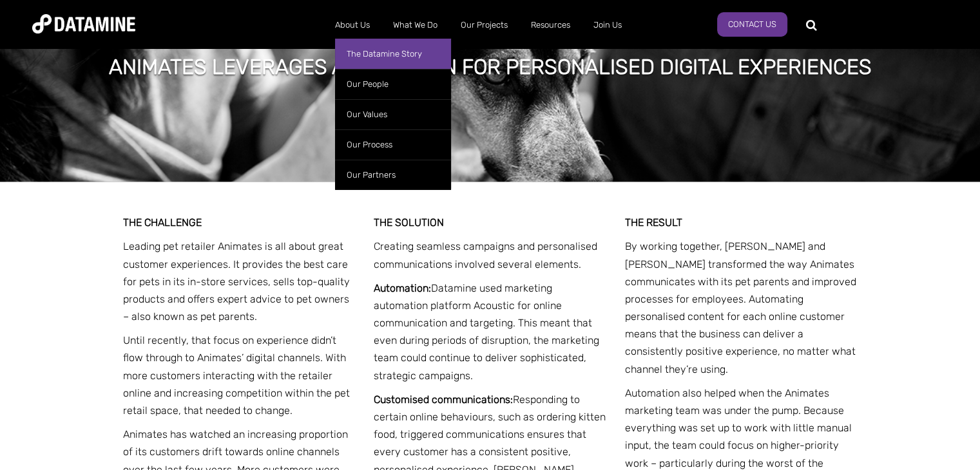 This screenshot has width=980, height=470. I want to click on a: Resources, so click(550, 25).